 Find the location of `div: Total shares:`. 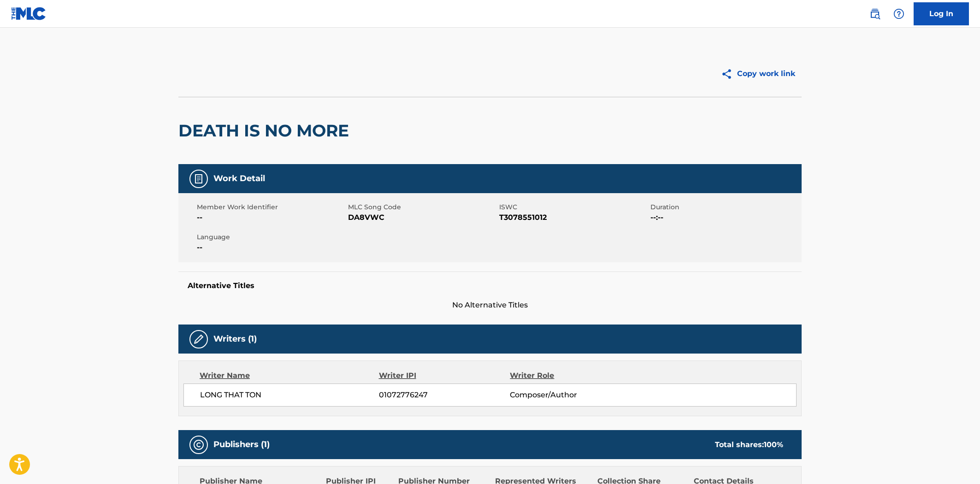

div: Total shares: is located at coordinates (749, 445).